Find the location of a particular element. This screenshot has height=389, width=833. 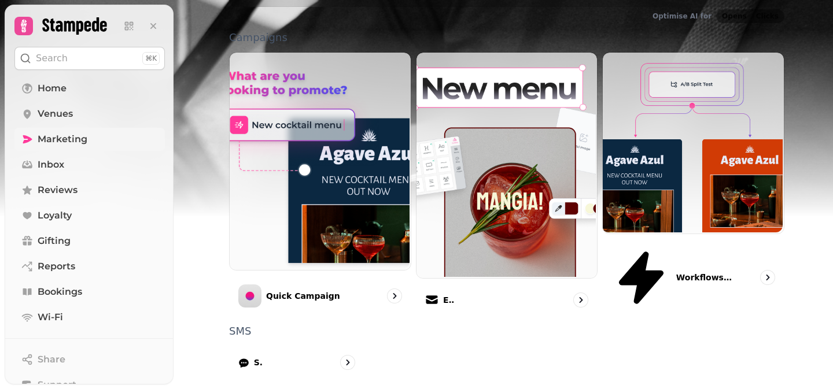

a: Venues is located at coordinates (90, 114).